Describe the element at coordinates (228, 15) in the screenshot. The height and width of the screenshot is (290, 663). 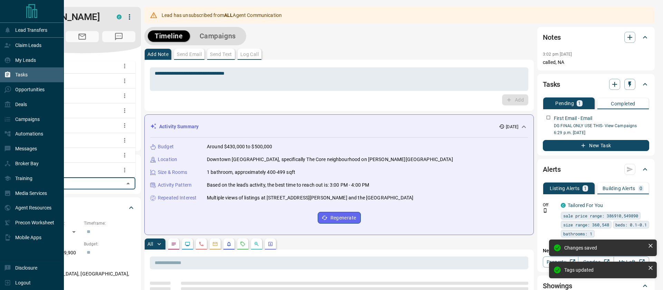
I see `strong: ALL` at that location.